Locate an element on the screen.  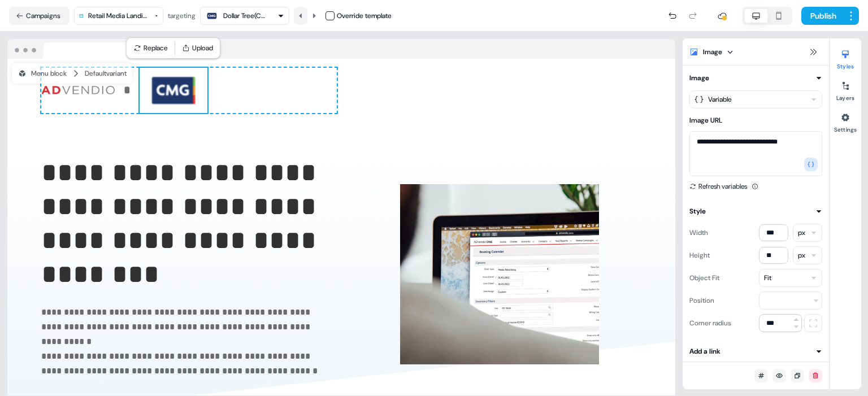
div: Dollar Tree(Chesapeak Media Group) is located at coordinates (246, 16).